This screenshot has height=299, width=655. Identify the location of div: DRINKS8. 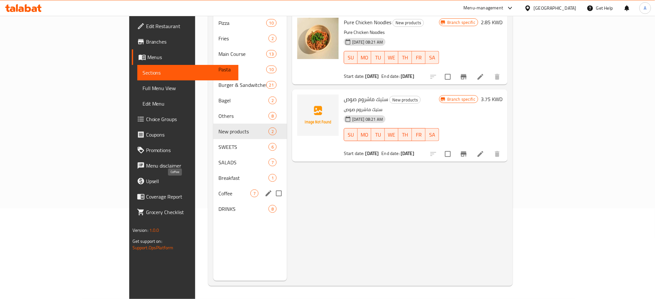
(250, 209).